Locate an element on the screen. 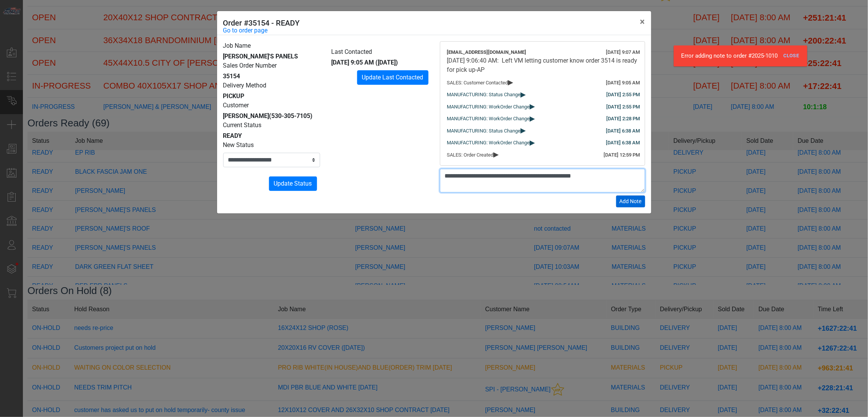 This screenshot has height=417, width=868. a: Go to order page is located at coordinates (246, 31).